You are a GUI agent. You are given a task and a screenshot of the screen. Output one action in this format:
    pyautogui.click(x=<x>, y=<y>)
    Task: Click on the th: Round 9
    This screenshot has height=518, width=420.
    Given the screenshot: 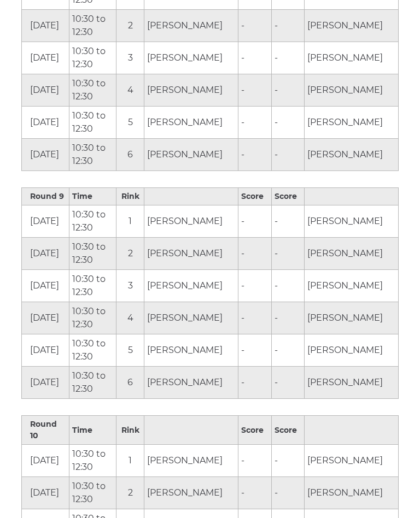 What is the action you would take?
    pyautogui.click(x=46, y=197)
    